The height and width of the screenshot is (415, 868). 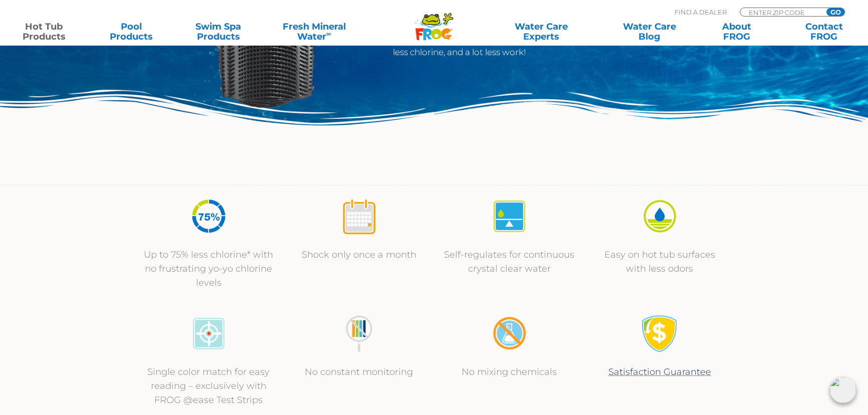 What do you see at coordinates (131, 32) in the screenshot?
I see `a: PoolProducts` at bounding box center [131, 32].